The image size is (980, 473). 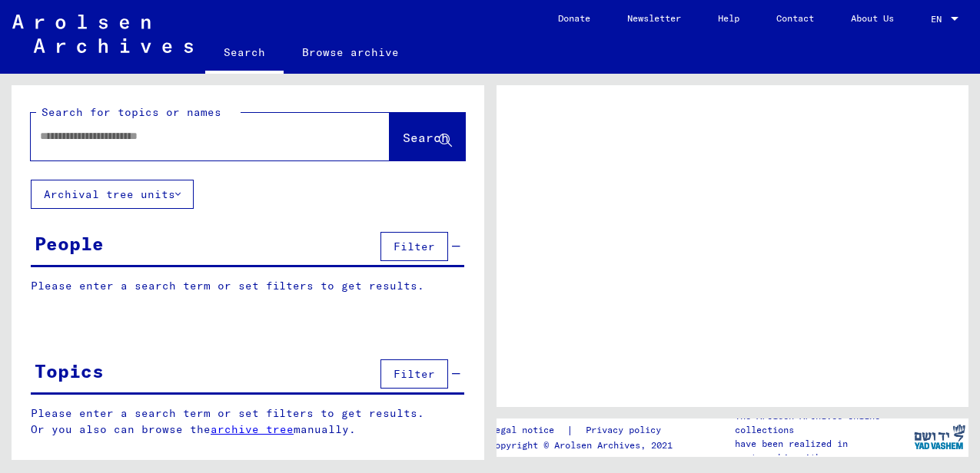 What do you see at coordinates (247, 285) in the screenshot?
I see `p: Please enter a search term or set filters to get results.` at bounding box center [247, 285].